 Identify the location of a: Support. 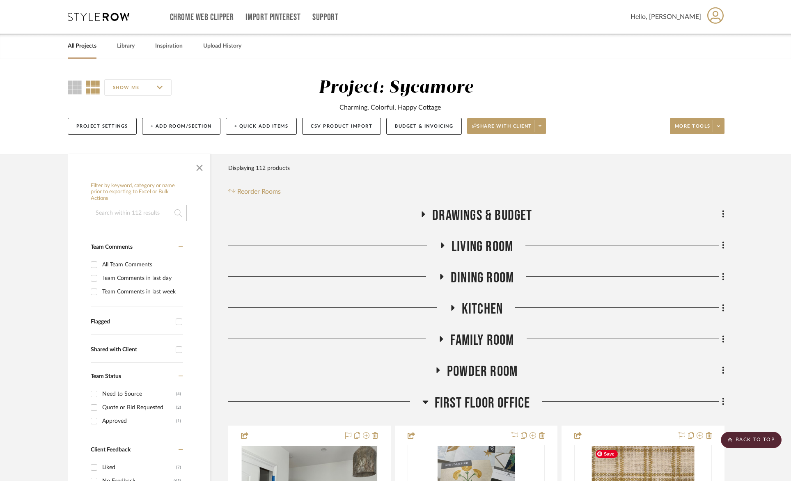
(325, 17).